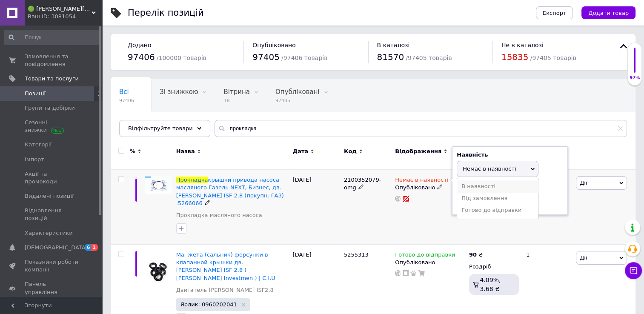  Describe the element at coordinates (494, 267) in the screenshot. I see `div: Роздріб` at that location.